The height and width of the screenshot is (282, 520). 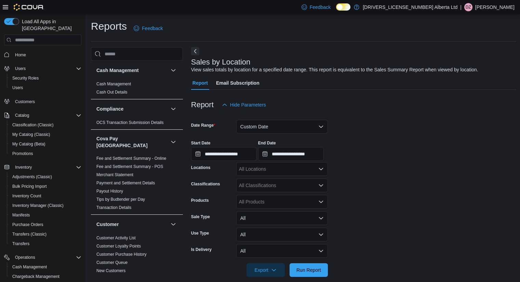 What do you see at coordinates (320, 7) in the screenshot?
I see `span: Feedback` at bounding box center [320, 7].